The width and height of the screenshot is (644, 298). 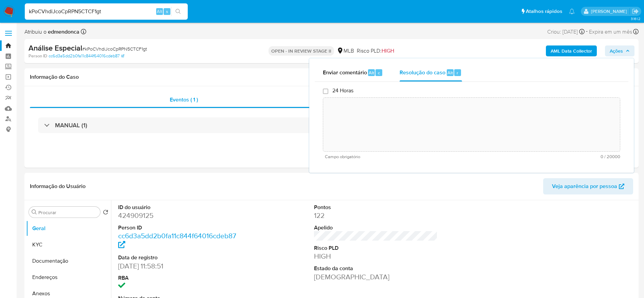 I want to click on button: Retornar ao pedido padrão, so click(x=105, y=213).